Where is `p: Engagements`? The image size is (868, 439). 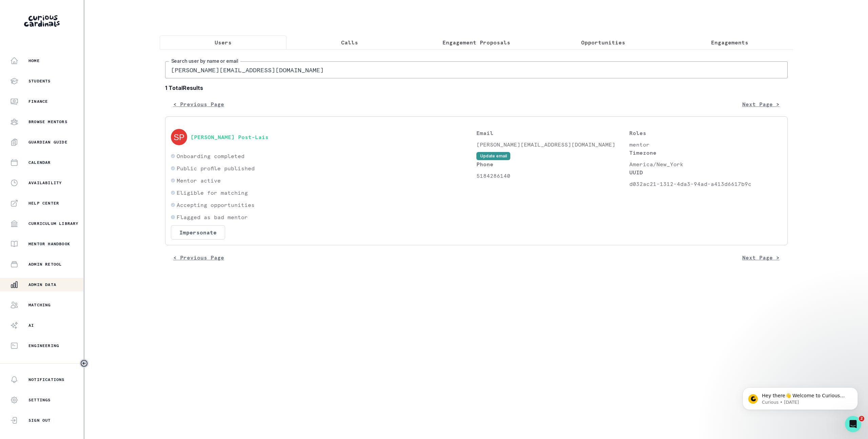
p: Engagements is located at coordinates (729, 43).